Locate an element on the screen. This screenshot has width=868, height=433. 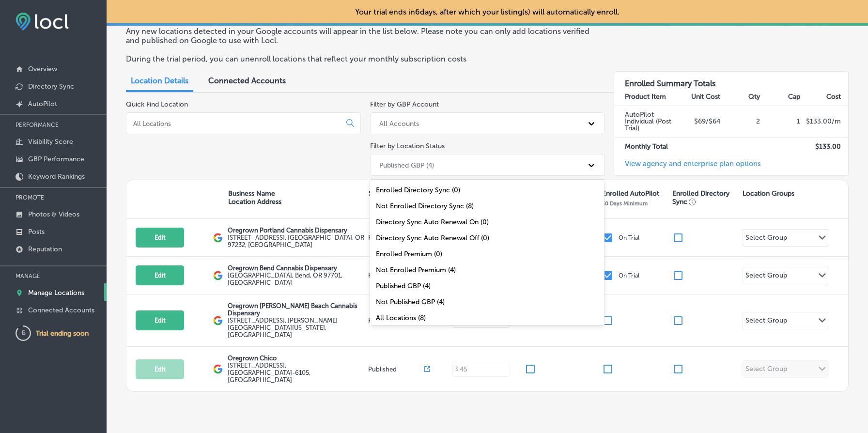
a: View agency and enterprise plan options is located at coordinates (688, 167).